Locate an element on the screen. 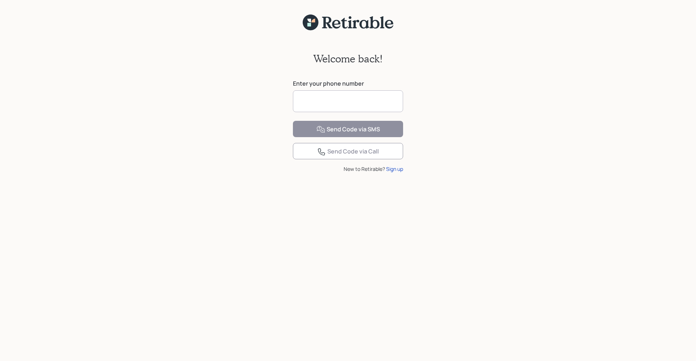  button: Send Code via SMS is located at coordinates (348, 129).